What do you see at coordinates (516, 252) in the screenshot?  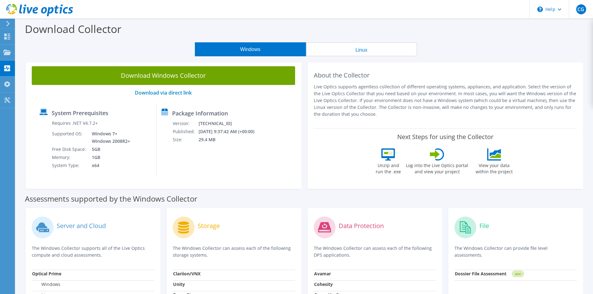 I see `p: The Windows Collector can provide file level assessments.` at bounding box center [516, 252].